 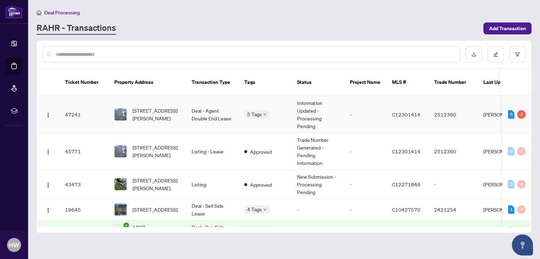 I want to click on td: Deal - Buy Side Lease, so click(x=212, y=231).